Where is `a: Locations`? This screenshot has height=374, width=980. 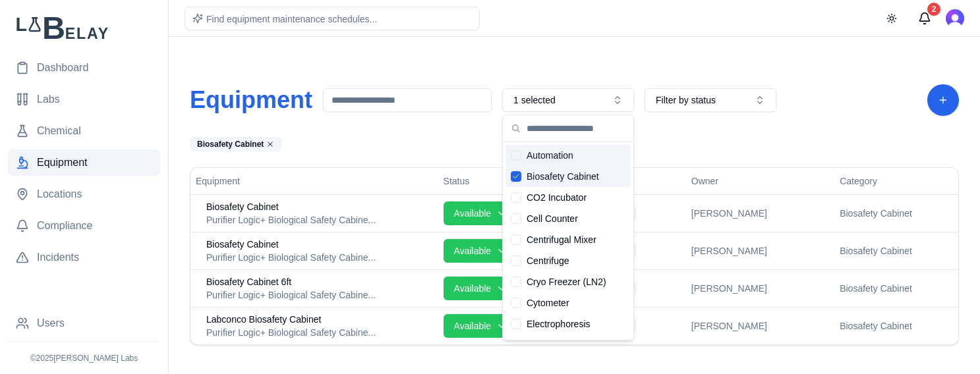 a: Locations is located at coordinates (84, 195).